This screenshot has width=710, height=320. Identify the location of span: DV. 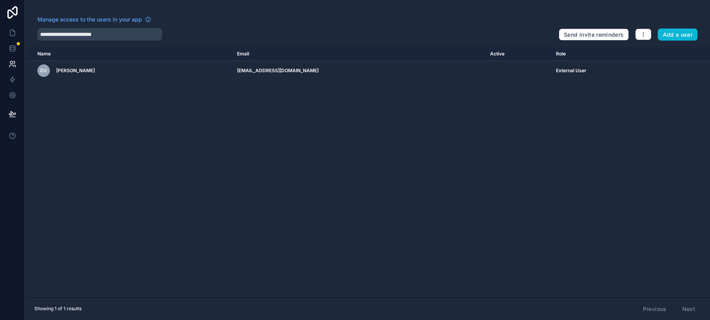
(44, 71).